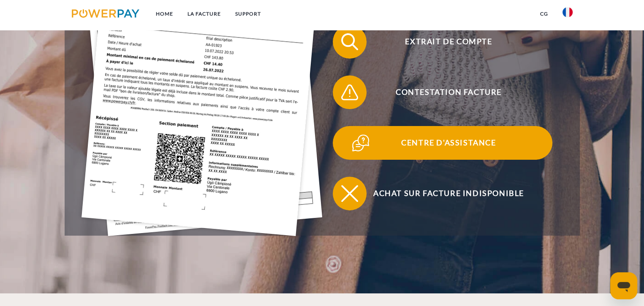 Image resolution: width=644 pixels, height=306 pixels. What do you see at coordinates (350, 193) in the screenshot?
I see `img: qb_close.svg` at bounding box center [350, 193].